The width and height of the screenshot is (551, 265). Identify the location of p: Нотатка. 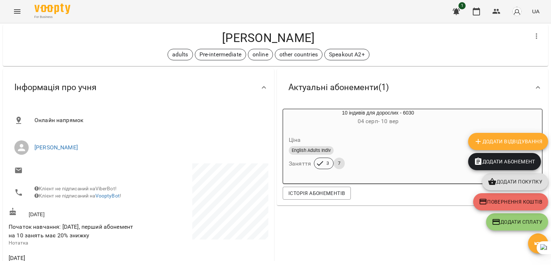
(73, 243).